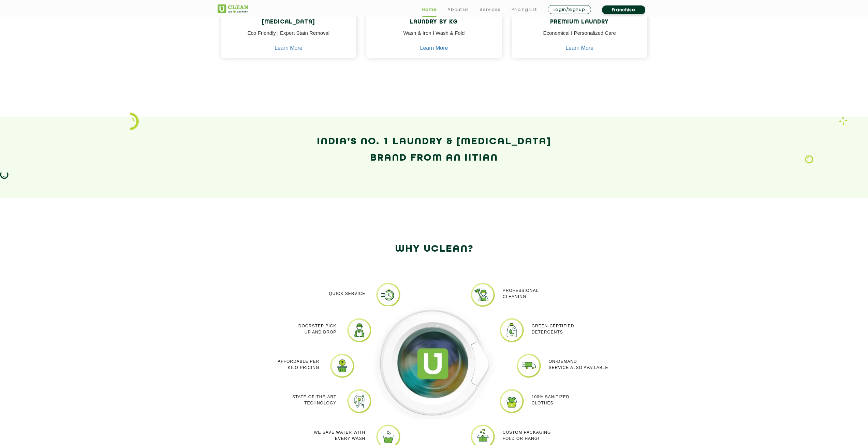 The width and height of the screenshot is (868, 445). What do you see at coordinates (482, 294) in the screenshot?
I see `img: PROFESSIONAL_CLEANING_11zon.webp` at bounding box center [482, 294].